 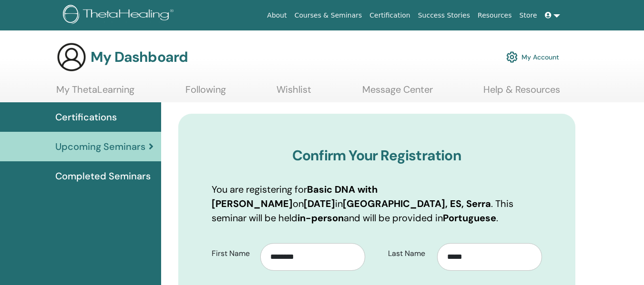 What do you see at coordinates (139, 57) in the screenshot?
I see `h3: My Dashboard` at bounding box center [139, 57].